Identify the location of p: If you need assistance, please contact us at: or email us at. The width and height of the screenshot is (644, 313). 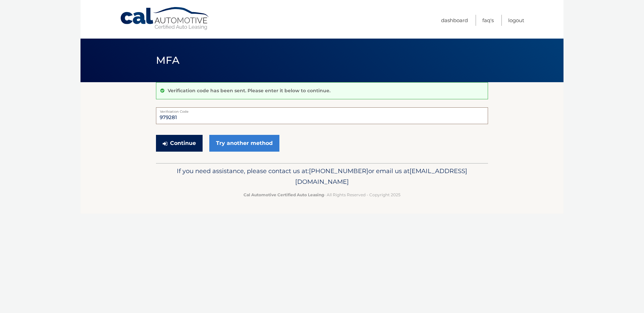
(322, 177).